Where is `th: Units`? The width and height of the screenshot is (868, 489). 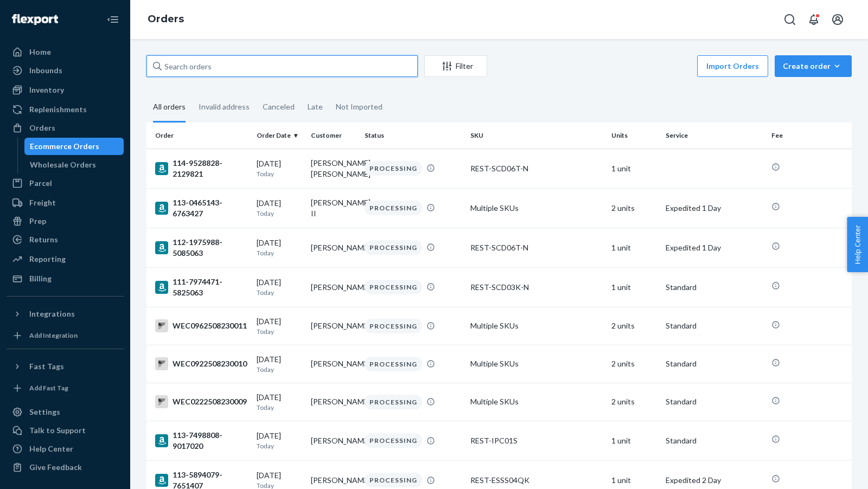
th: Units is located at coordinates (634, 135).